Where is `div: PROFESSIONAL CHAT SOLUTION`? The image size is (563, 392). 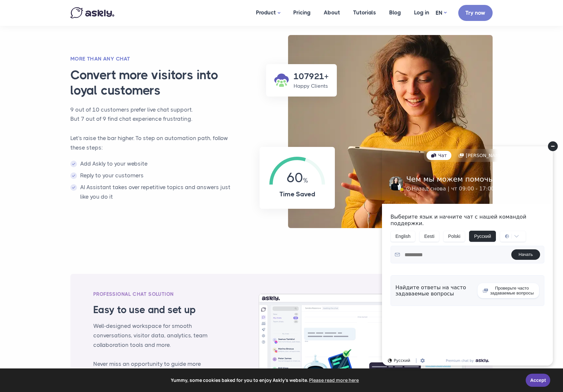
div: PROFESSIONAL CHAT SOLUTION is located at coordinates (153, 294).